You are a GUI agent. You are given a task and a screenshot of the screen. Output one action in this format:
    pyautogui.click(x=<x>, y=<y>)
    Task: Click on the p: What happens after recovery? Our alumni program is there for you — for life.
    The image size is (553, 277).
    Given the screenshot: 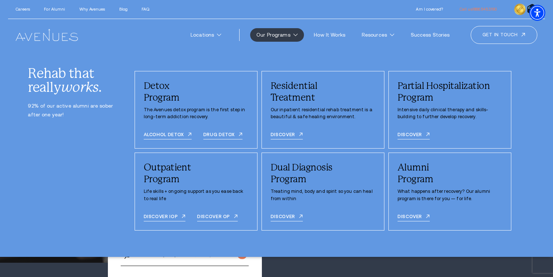 What is the action you would take?
    pyautogui.click(x=450, y=195)
    